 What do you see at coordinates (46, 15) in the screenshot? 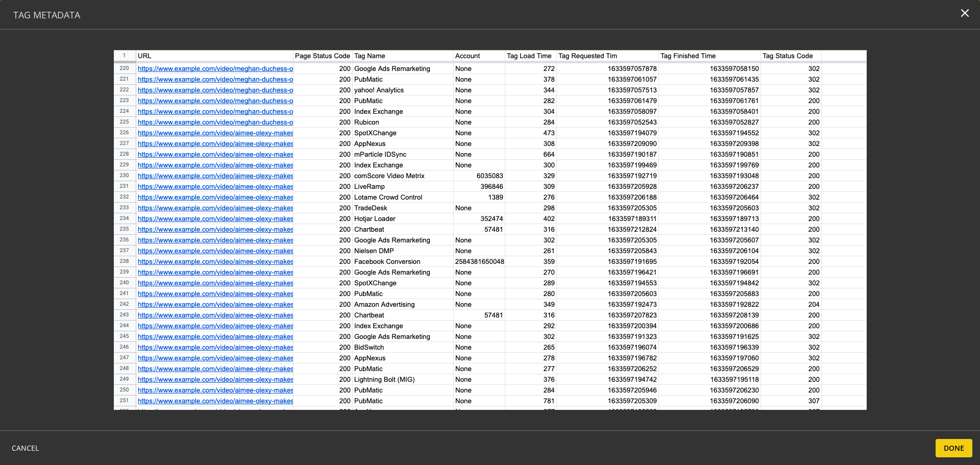
I see `h4: Tag Metadata` at bounding box center [46, 15].